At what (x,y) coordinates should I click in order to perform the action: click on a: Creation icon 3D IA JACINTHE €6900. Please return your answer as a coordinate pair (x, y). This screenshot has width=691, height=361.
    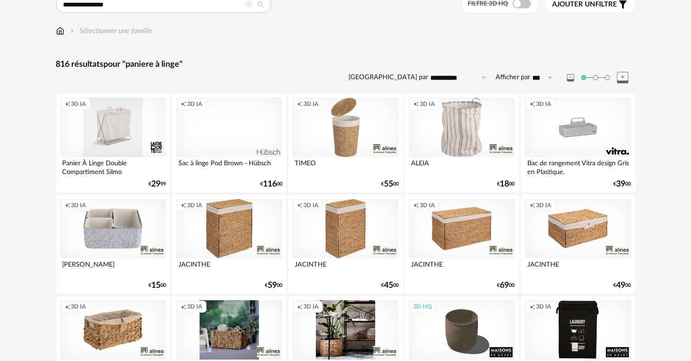
    Looking at the image, I should click on (462, 244).